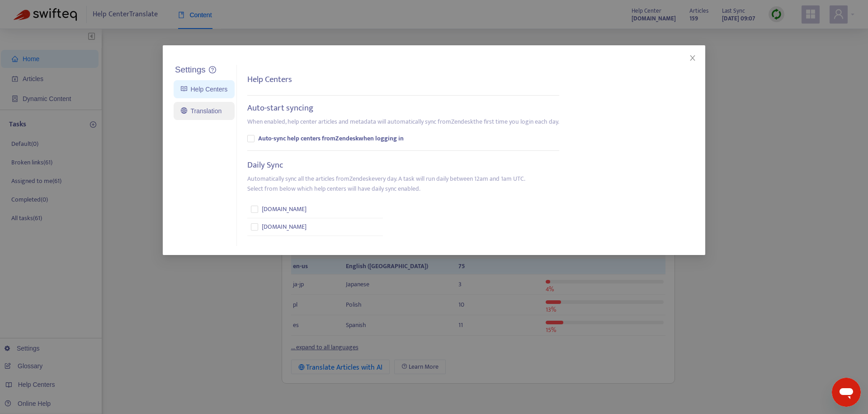  What do you see at coordinates (204, 89) in the screenshot?
I see `a: Help Centers` at bounding box center [204, 89].